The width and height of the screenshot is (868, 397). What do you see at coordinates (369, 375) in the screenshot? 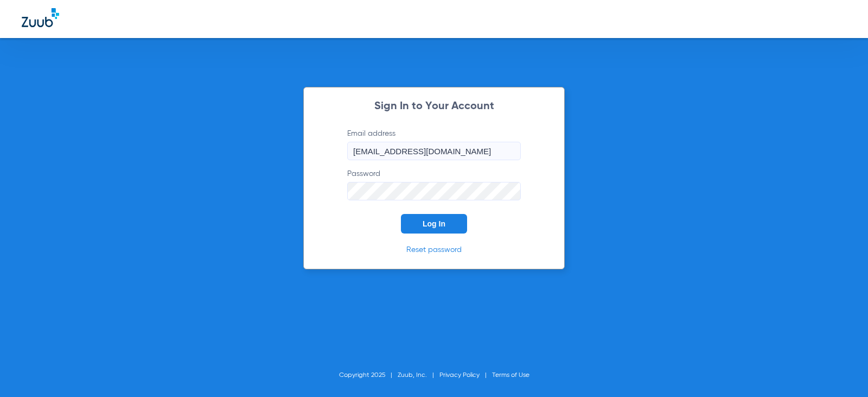
I see `li: Copyright 2025` at bounding box center [369, 375].